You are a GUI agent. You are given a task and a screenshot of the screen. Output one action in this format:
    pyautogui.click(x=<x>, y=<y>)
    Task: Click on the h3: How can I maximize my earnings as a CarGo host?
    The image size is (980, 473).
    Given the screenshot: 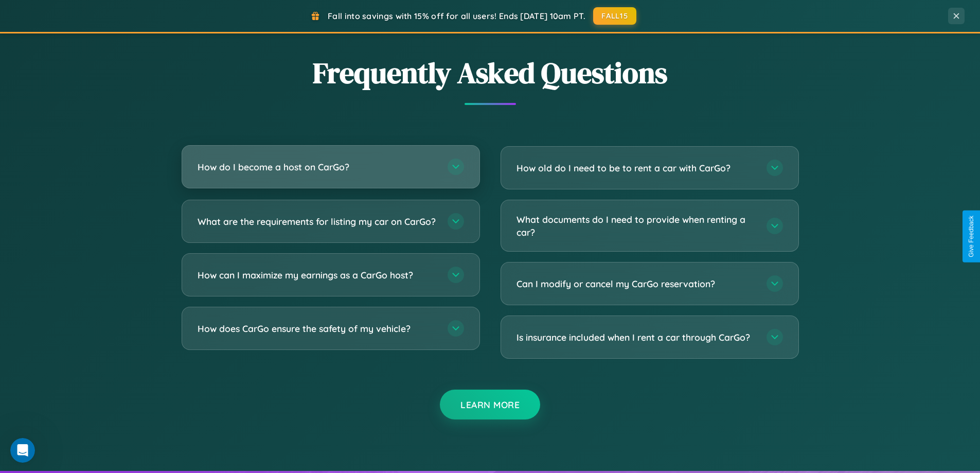 What is the action you would take?
    pyautogui.click(x=318, y=275)
    